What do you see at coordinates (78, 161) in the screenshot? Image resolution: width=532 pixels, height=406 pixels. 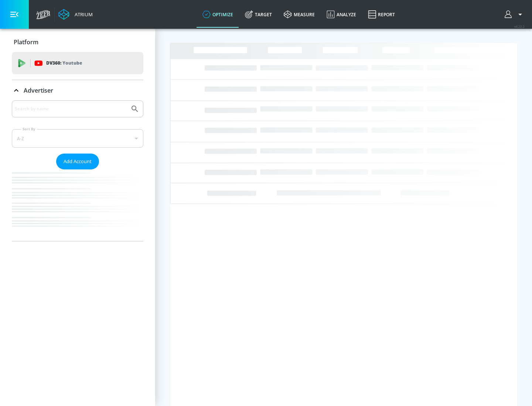 I see `span: Add Account` at bounding box center [78, 161].